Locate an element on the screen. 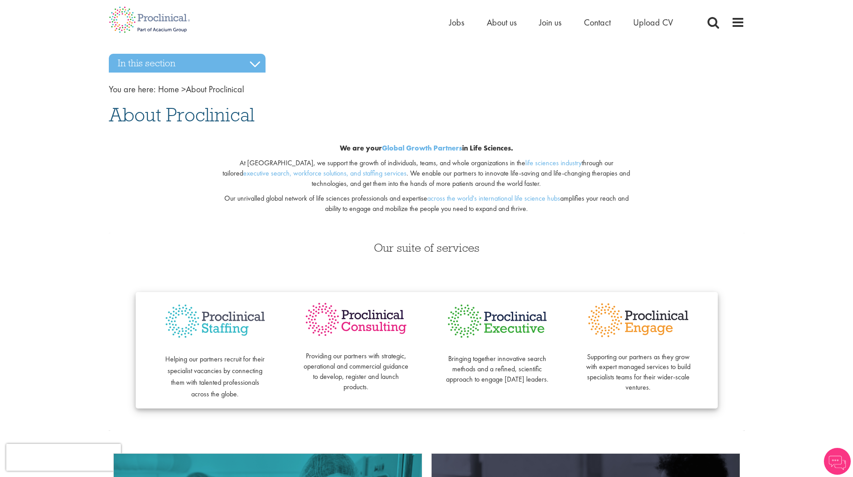 Image resolution: width=853 pixels, height=477 pixels. a: executive search, workforce solutions, and staffing services is located at coordinates (324, 173).